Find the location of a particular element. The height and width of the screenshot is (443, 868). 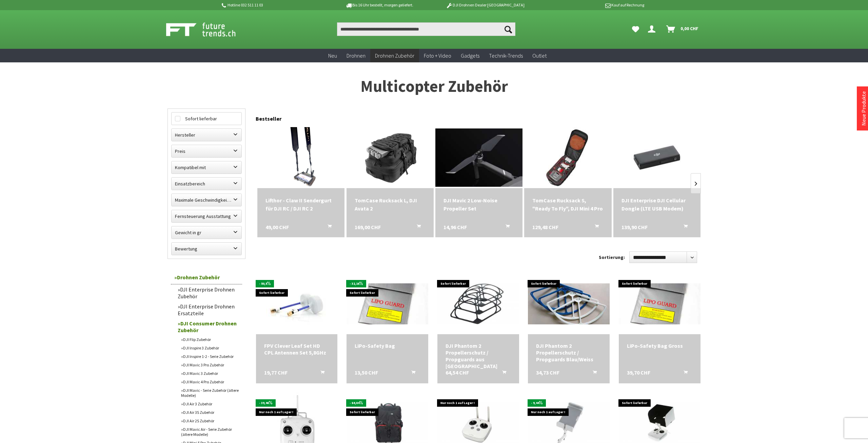

span: Foto + Video is located at coordinates (437, 55).